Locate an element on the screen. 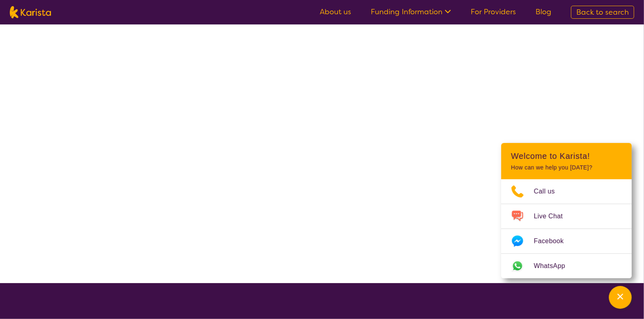 The image size is (644, 319). a: About us is located at coordinates (336, 12).